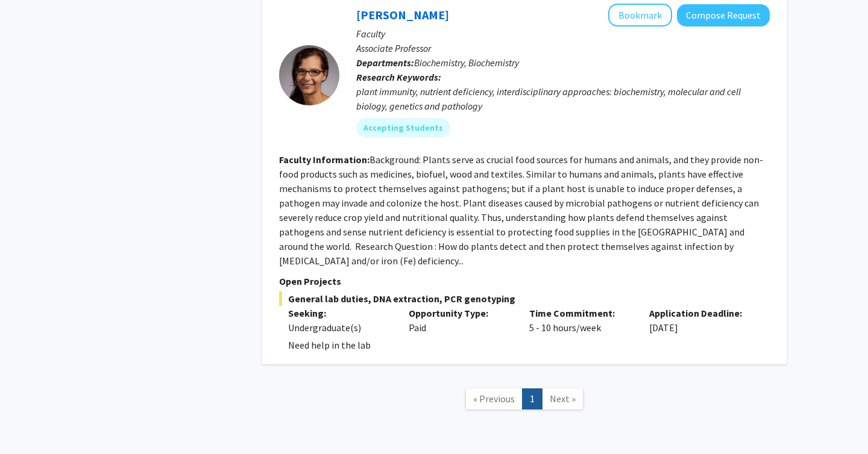 This screenshot has width=868, height=454. Describe the element at coordinates (525, 299) in the screenshot. I see `span: General lab duties, DNA extraction, PCR genotyping` at that location.